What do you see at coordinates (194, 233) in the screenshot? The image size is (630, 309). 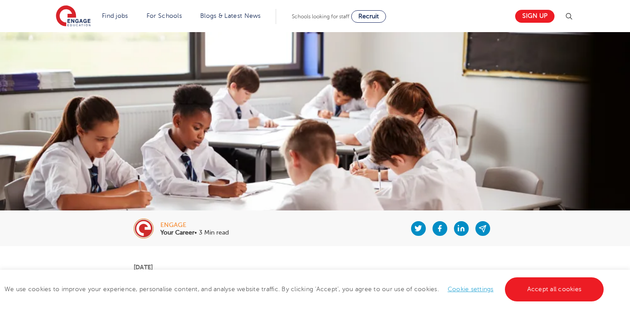 I see `p: • 3 Min read` at bounding box center [194, 233].